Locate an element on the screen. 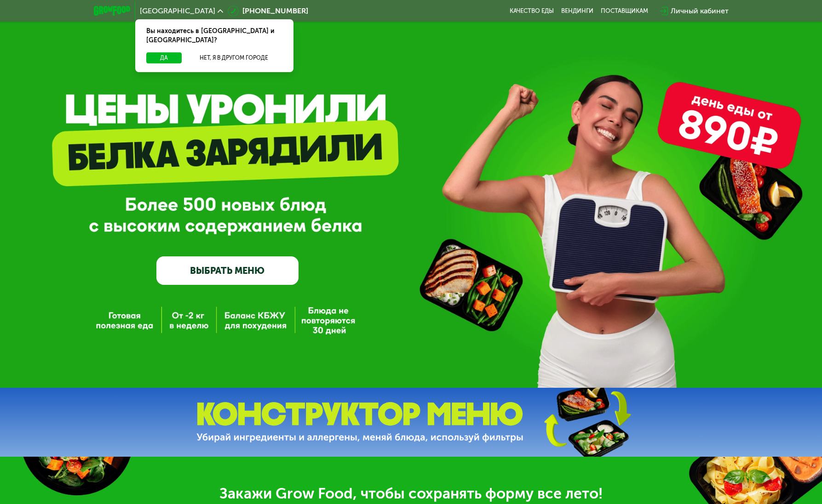  div: поставщикам is located at coordinates (624, 11).